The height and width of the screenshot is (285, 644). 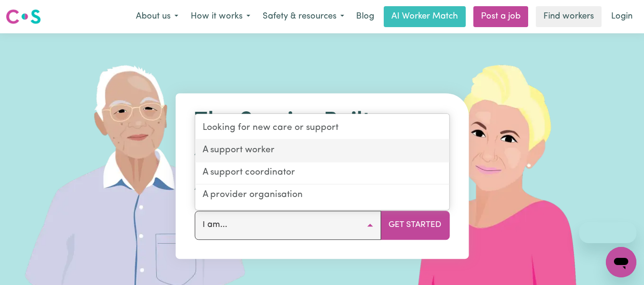 I want to click on a: A support worker, so click(x=322, y=151).